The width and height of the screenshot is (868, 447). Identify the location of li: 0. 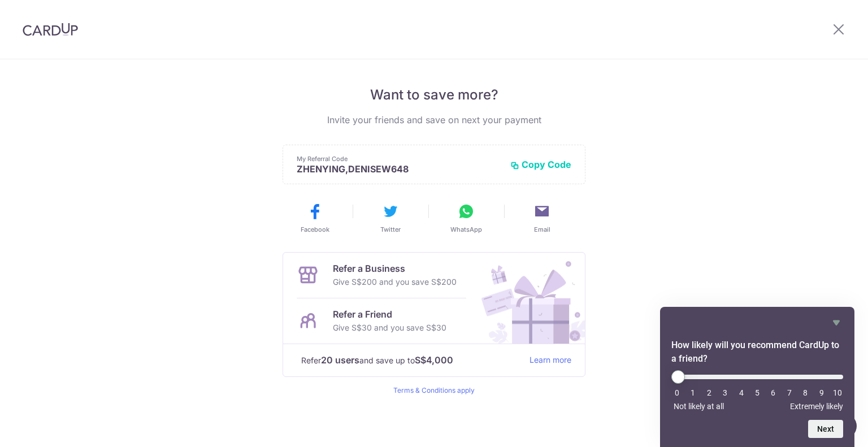
(677, 393).